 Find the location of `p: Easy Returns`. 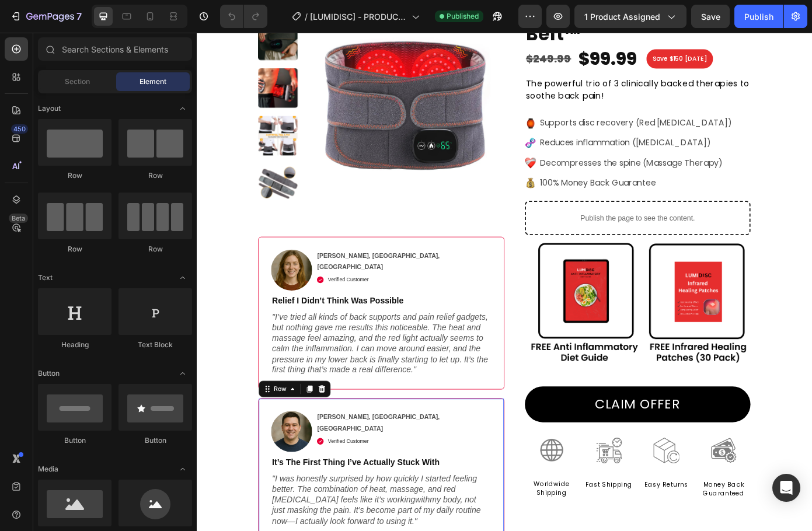

p: Easy Returns is located at coordinates (534, 515).